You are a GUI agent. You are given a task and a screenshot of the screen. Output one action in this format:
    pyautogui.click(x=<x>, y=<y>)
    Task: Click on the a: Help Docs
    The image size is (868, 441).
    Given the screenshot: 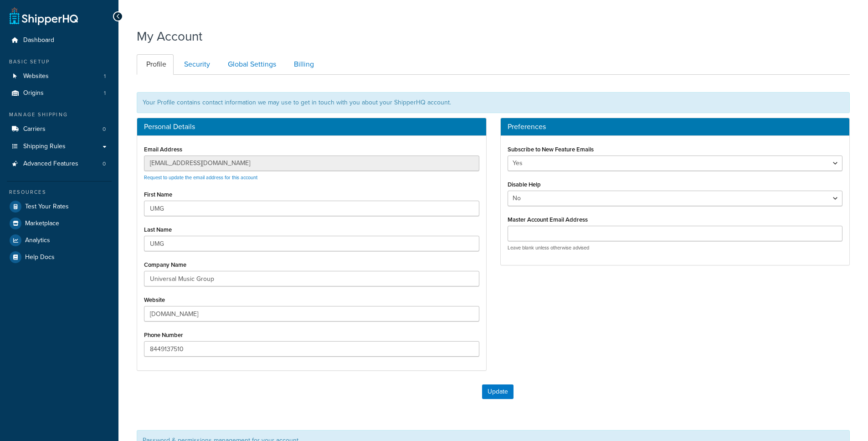 What is the action you would take?
    pyautogui.click(x=59, y=257)
    